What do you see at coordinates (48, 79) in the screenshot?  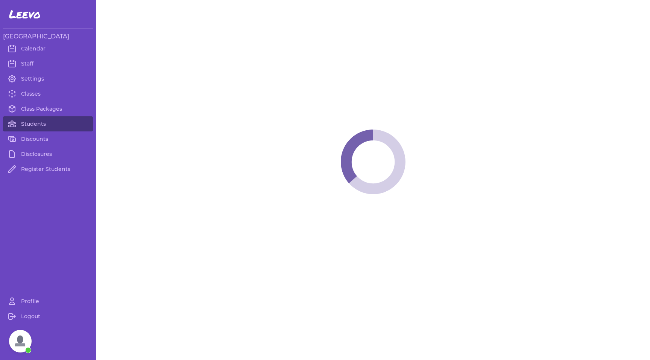 I see `a: Settings` at bounding box center [48, 79].